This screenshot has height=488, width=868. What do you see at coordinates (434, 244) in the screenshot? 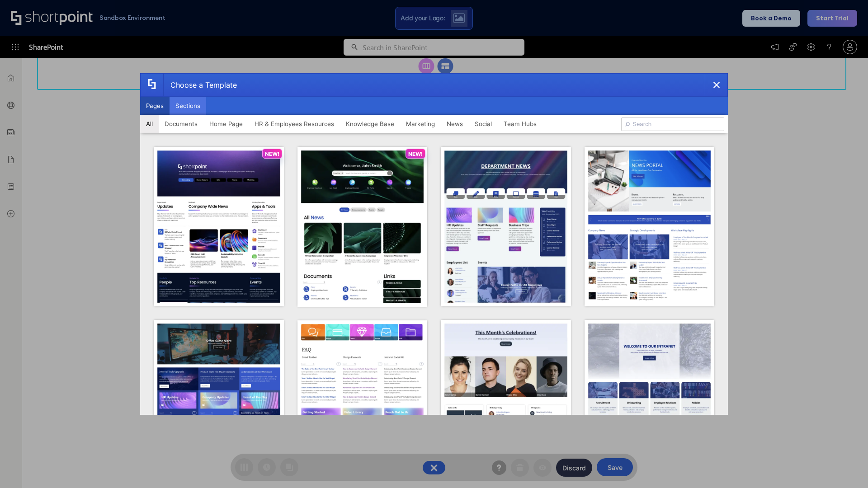
I see `div: template selector` at bounding box center [434, 244].